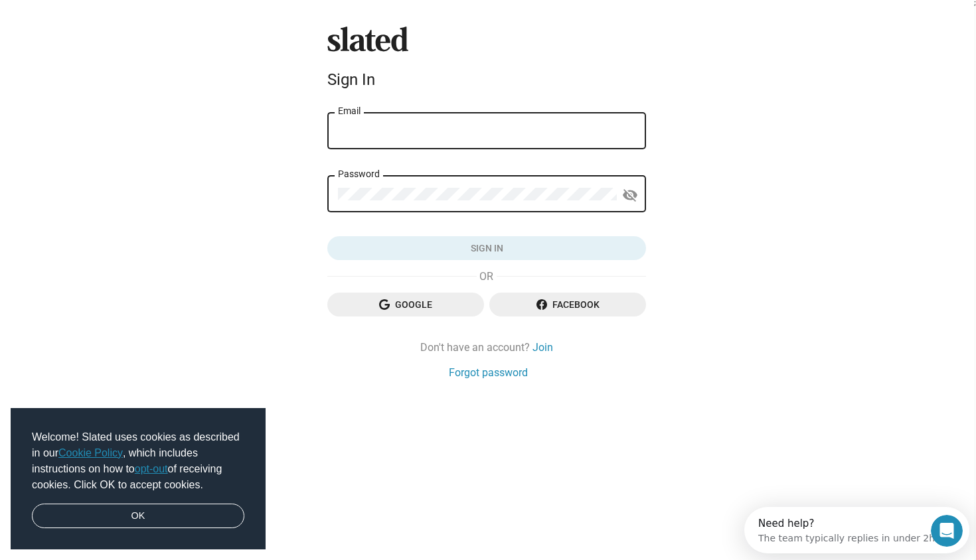 The image size is (976, 560). Describe the element at coordinates (630, 195) in the screenshot. I see `button: Show password` at that location.